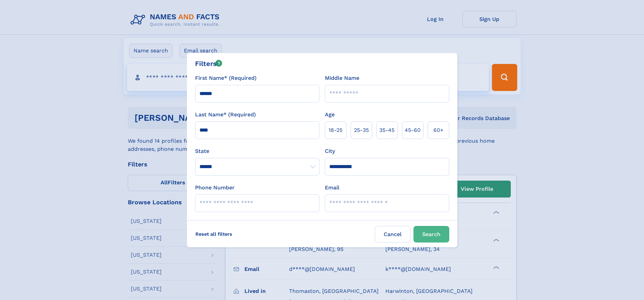 The image size is (644, 300). I want to click on label: City, so click(330, 151).